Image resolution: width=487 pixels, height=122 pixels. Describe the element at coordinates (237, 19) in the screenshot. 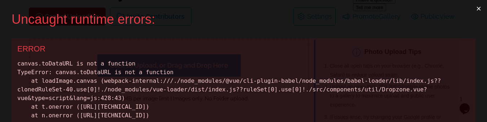

I see `div: Uncaught runtime errors:` at that location.